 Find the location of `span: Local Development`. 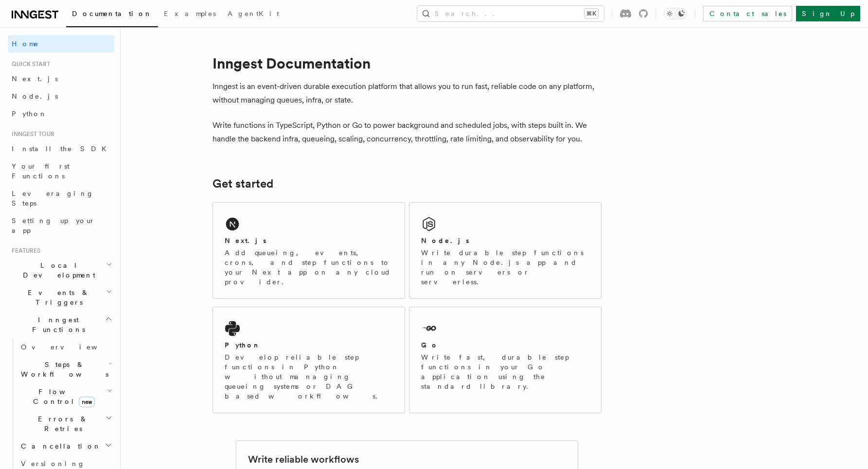

span: Local Development is located at coordinates (57, 270).